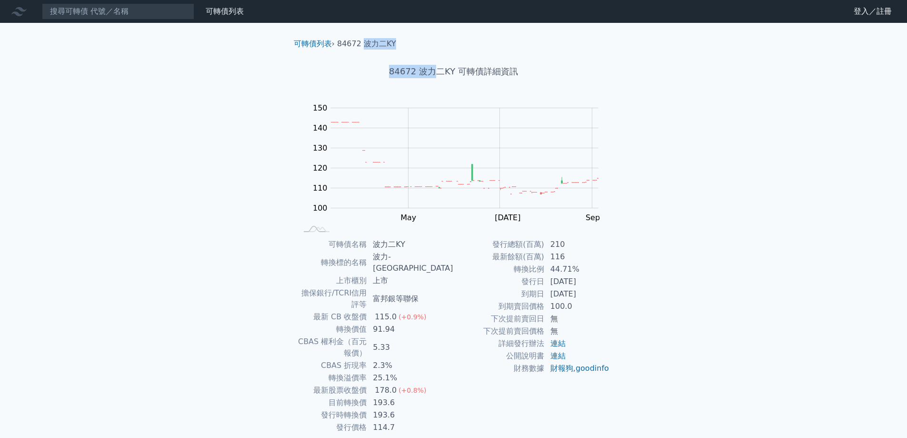  Describe the element at coordinates (332, 299) in the screenshot. I see `td: 擔保銀行/TCRI信用評等` at that location.